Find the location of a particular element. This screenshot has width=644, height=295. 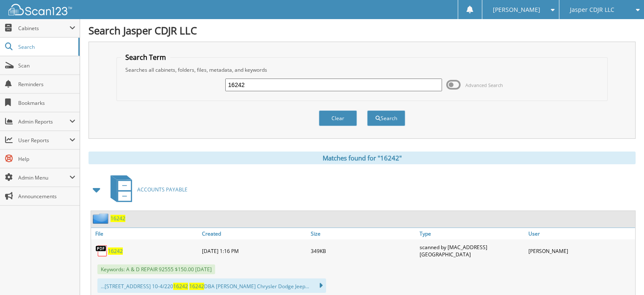

h1: Search Jasper CDJR LLC is located at coordinates (362, 30).